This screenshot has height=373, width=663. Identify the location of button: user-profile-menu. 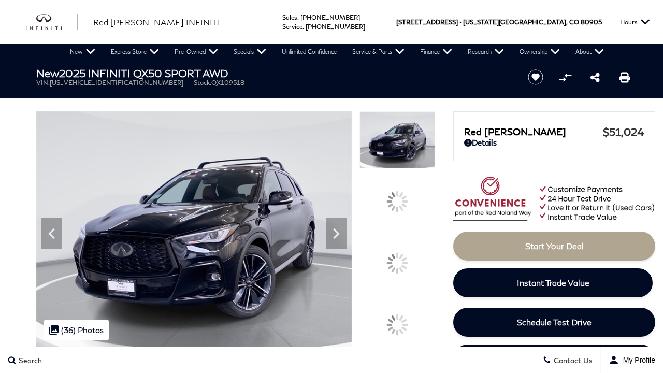
(632, 360).